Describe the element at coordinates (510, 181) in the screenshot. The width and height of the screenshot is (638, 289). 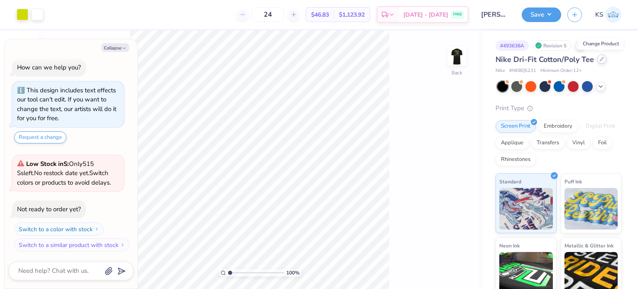
I see `span: Standard` at that location.